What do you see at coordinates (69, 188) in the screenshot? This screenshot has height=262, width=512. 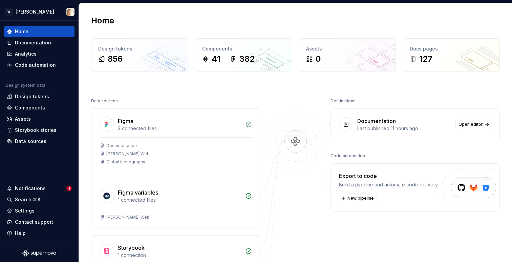 I see `span: 1` at bounding box center [69, 188].